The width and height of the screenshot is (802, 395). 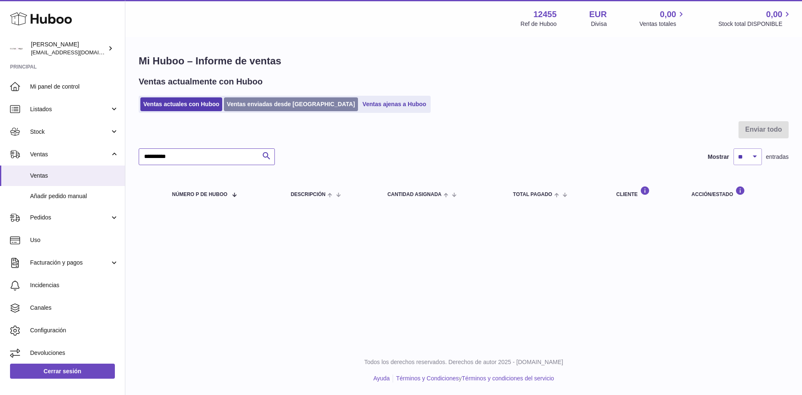 What do you see at coordinates (662, 24) in the screenshot?
I see `span: Ventas totales` at bounding box center [662, 24].